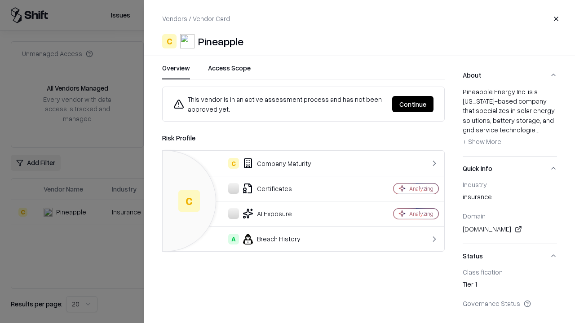  I want to click on div: A, so click(234, 239).